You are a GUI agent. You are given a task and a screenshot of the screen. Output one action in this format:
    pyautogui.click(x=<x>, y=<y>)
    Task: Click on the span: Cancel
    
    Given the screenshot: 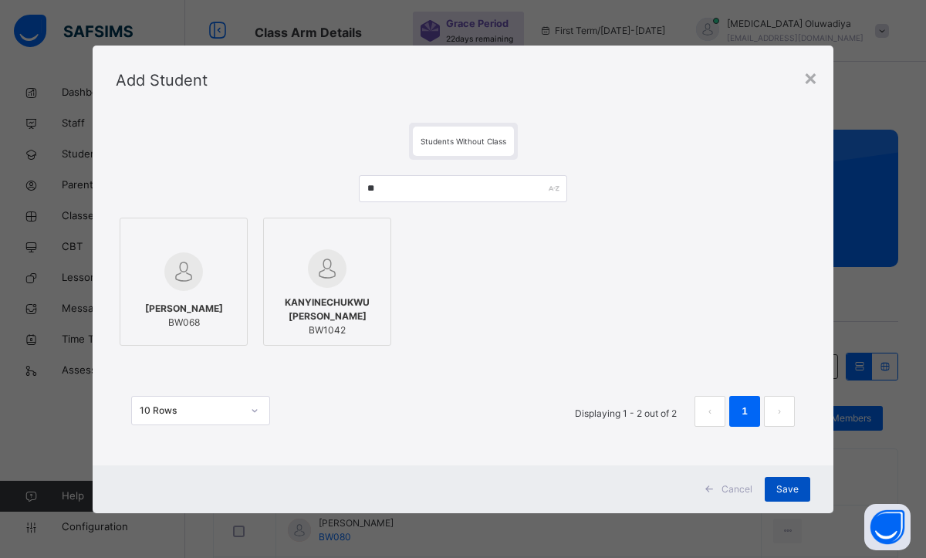 What is the action you would take?
    pyautogui.click(x=737, y=489)
    